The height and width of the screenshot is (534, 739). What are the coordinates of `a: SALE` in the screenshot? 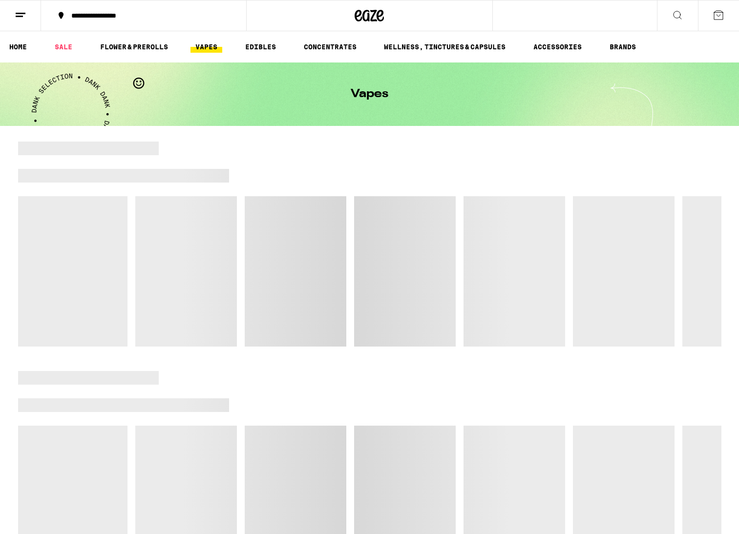 It's located at (63, 47).